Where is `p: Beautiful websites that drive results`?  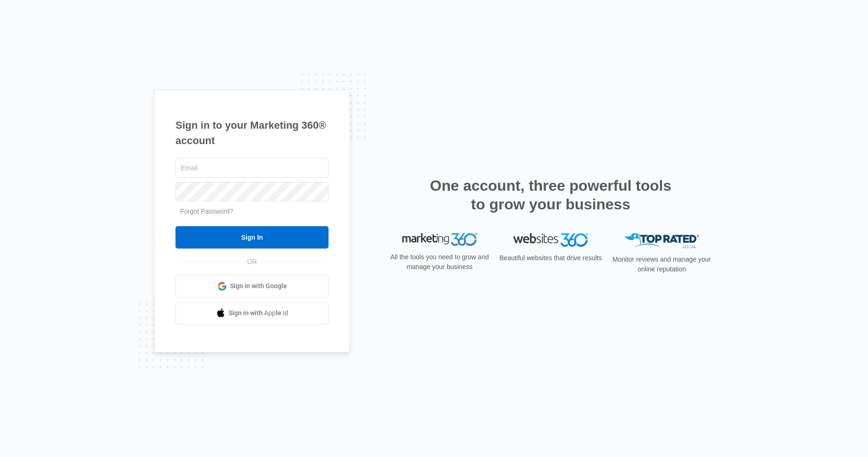 p: Beautiful websites that drive results is located at coordinates (551, 258).